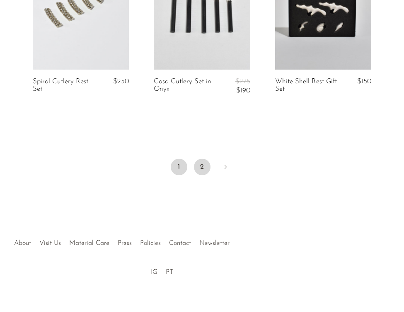 The width and height of the screenshot is (404, 312). I want to click on a: Press, so click(125, 243).